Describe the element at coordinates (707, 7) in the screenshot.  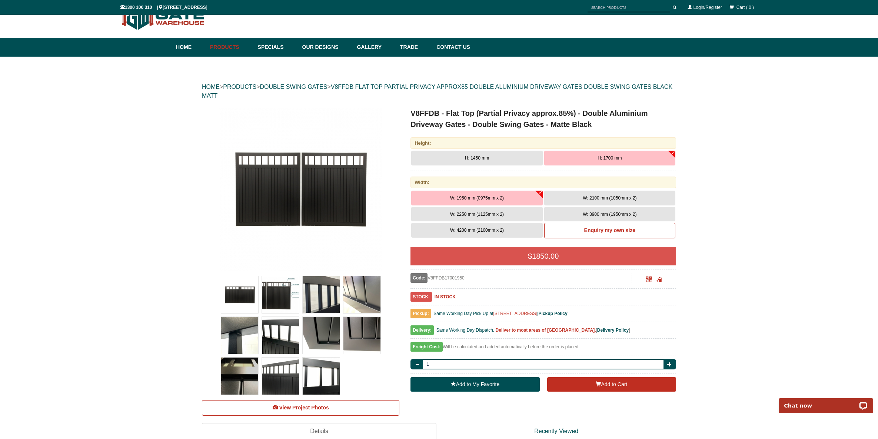
I see `a: Login/Register` at that location.